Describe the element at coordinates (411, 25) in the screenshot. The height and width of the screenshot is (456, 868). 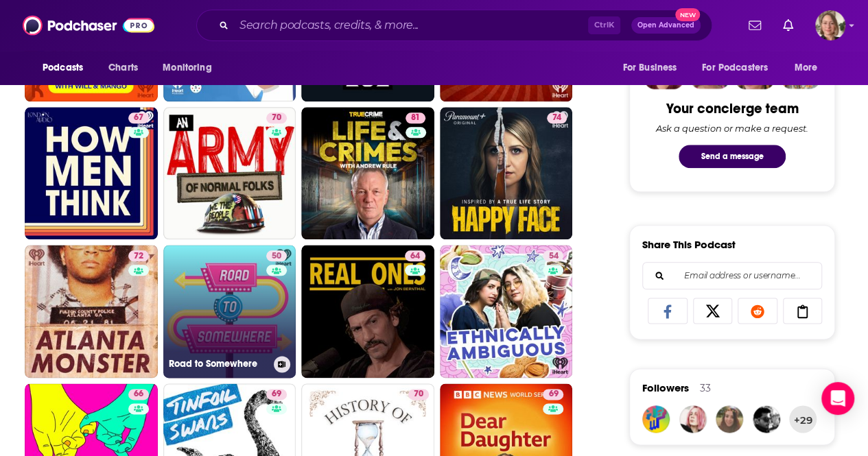
I see `input: Search podcasts, credits, & more...` at that location.